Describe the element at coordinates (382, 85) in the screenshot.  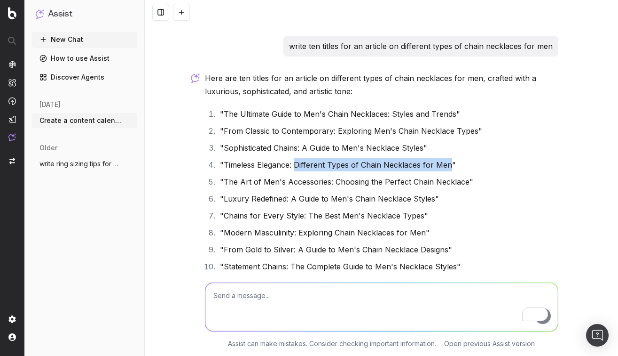
I see `p: Here are ten titles for an article on different types of chain necklaces for men, crafted with a ...` at that location.